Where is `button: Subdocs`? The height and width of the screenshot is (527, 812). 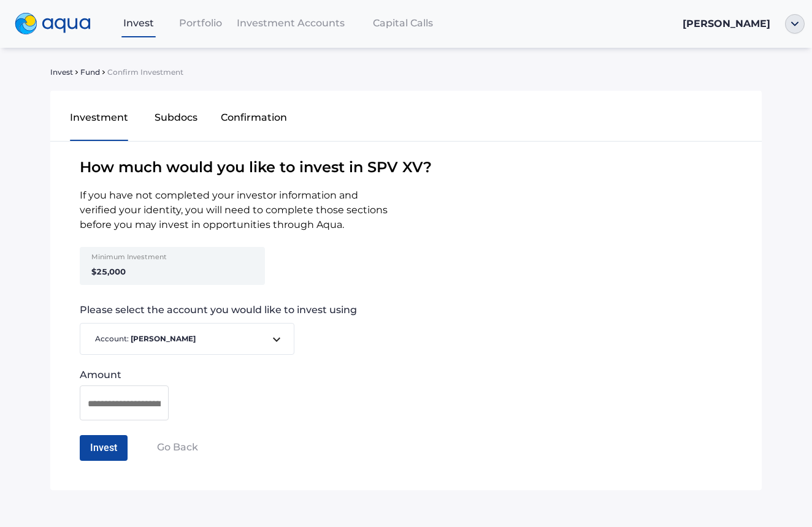
button: Subdocs is located at coordinates (176, 120).